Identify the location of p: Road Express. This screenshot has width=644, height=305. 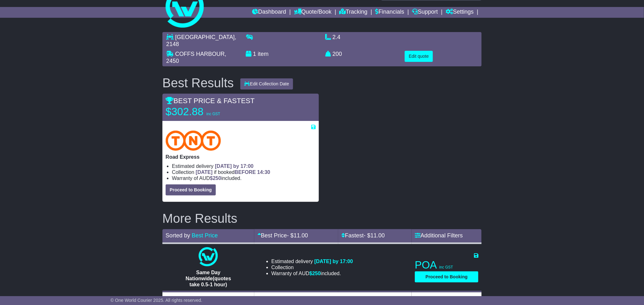
(240, 157).